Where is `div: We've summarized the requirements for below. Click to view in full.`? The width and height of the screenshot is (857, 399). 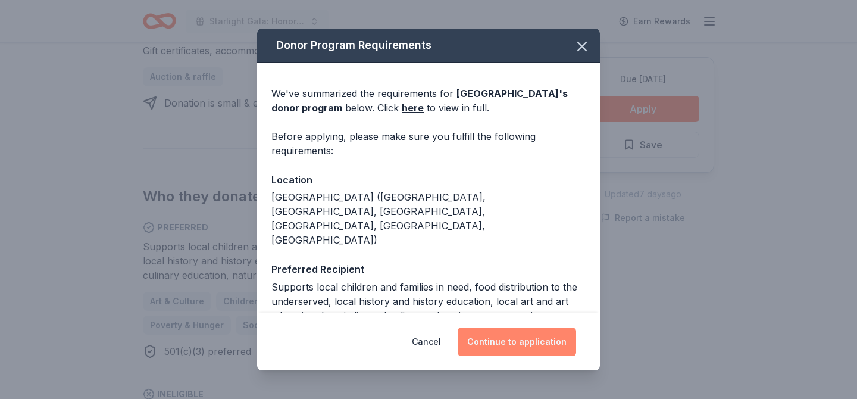 div: We've summarized the requirements for below. Click to view in full. is located at coordinates (429, 101).